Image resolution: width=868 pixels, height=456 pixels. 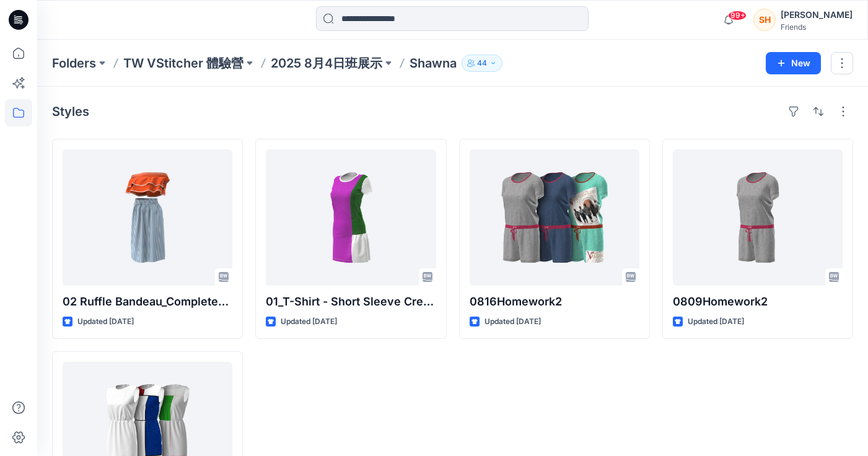 What do you see at coordinates (74, 63) in the screenshot?
I see `a: Folders` at bounding box center [74, 63].